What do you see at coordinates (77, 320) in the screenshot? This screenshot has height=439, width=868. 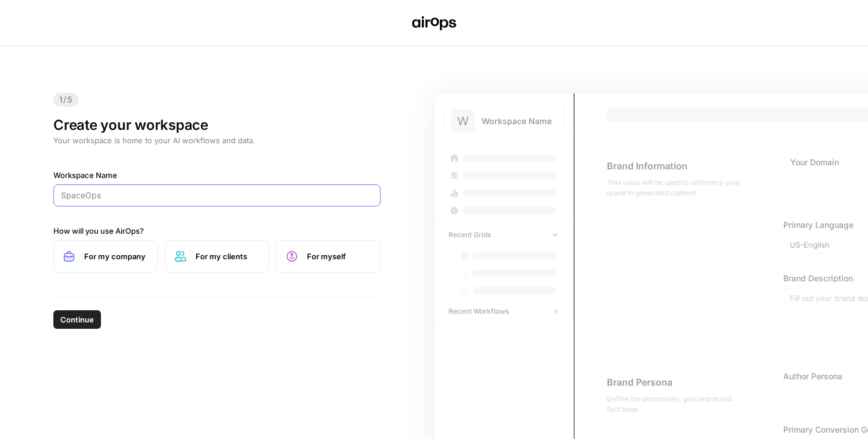 I see `span: Continue` at bounding box center [77, 320].